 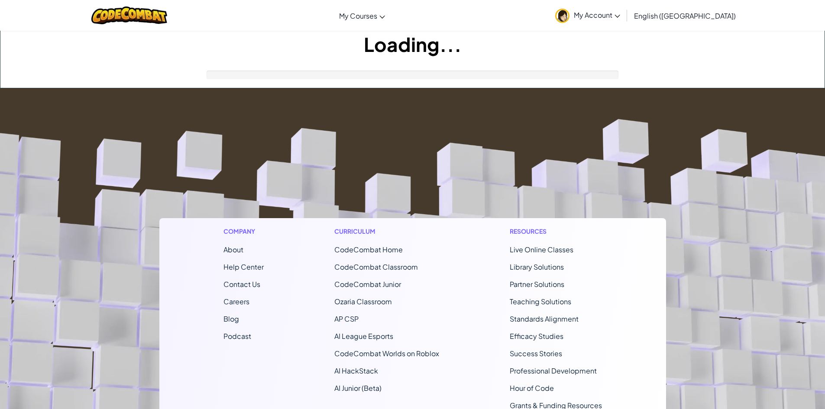 I want to click on a: Careers, so click(x=236, y=301).